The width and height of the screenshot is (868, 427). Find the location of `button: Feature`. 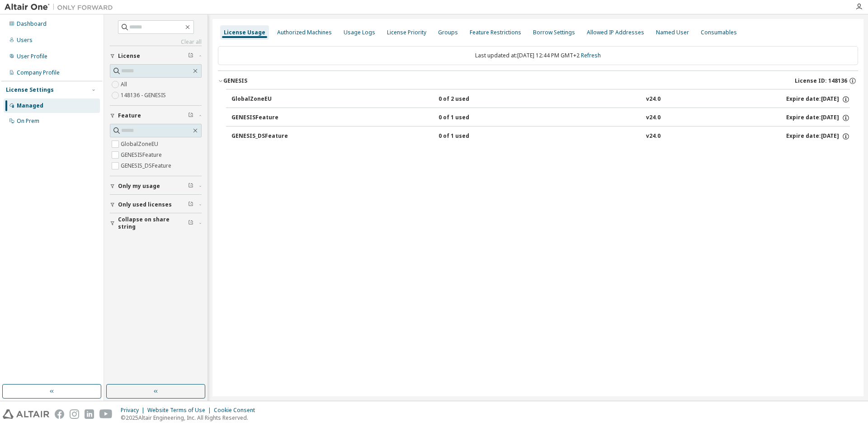

button: Feature is located at coordinates (156, 116).